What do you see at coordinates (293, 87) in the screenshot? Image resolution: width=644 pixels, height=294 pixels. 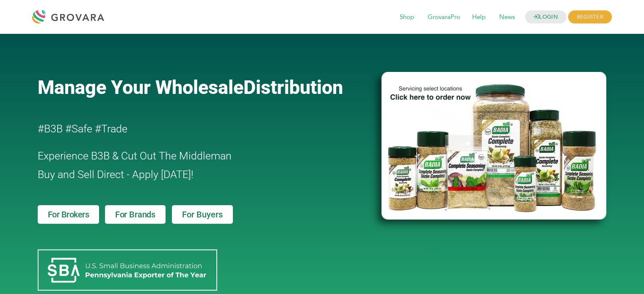 I see `span: Distribution` at bounding box center [293, 87].